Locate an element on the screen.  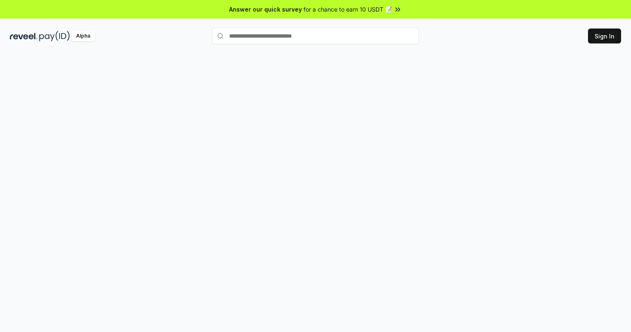
div: Alpha is located at coordinates (83, 36).